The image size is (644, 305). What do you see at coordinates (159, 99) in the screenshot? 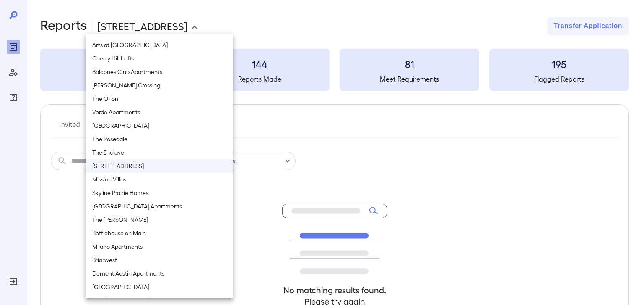
I see `li: The Orion` at bounding box center [159, 99].